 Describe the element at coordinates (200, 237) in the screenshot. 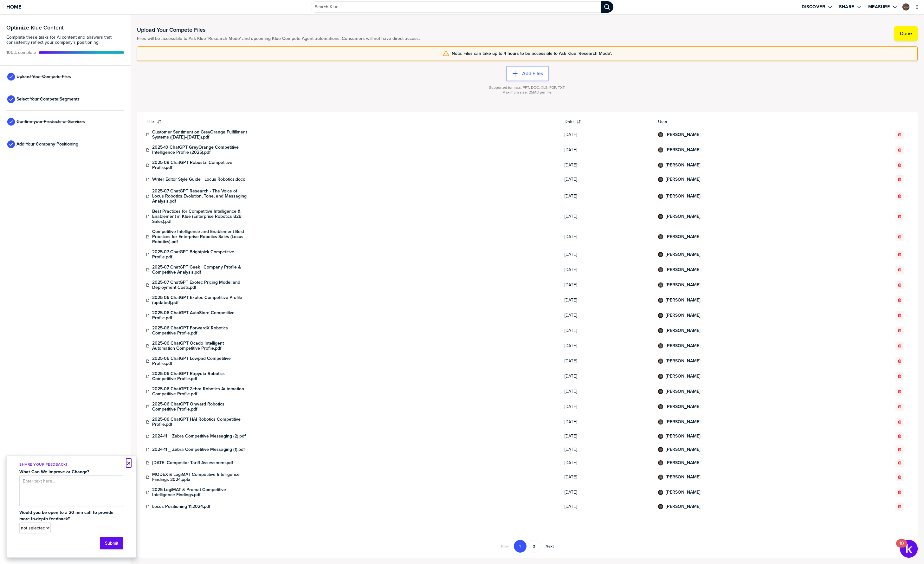

I see `a: Competitive Intelligence and Enablement Best Practices for Enterprise Robotics Sales (Locus Robot...` at that location.